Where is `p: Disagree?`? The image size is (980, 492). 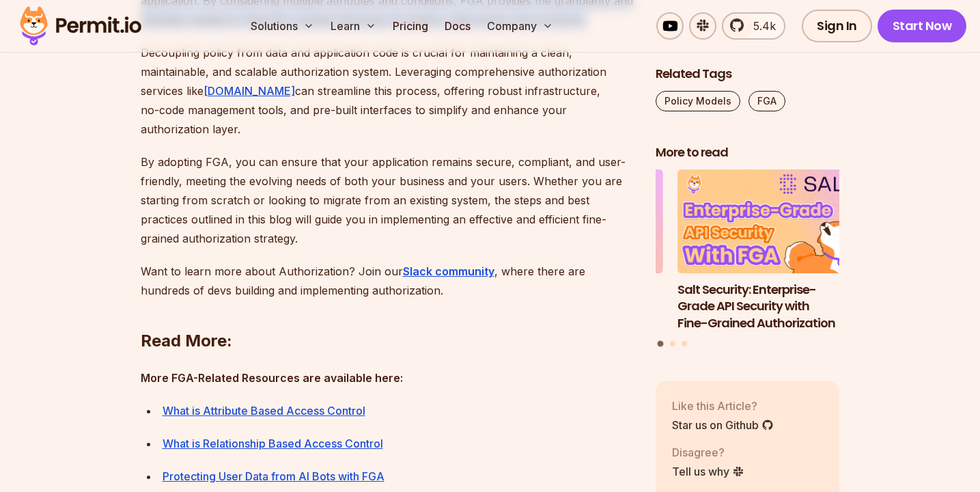 p: Disagree? is located at coordinates (708, 451).